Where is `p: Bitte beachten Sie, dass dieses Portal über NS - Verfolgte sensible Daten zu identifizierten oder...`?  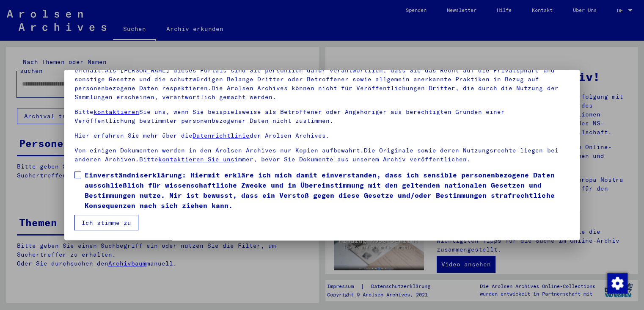 p: Bitte beachten Sie, dass dieses Portal über NS - Verfolgte sensible Daten zu identifizierten oder... is located at coordinates (322, 79).